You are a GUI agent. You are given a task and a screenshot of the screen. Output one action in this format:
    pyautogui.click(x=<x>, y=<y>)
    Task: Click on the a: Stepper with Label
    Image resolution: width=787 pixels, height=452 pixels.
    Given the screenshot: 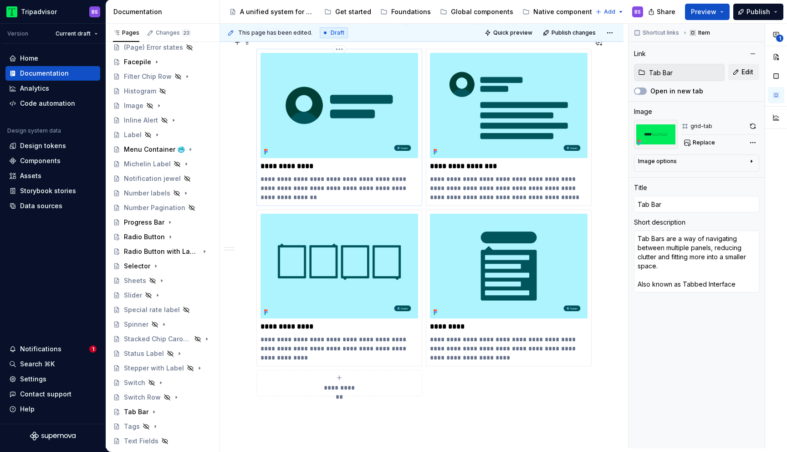 What is the action you would take?
    pyautogui.click(x=163, y=368)
    